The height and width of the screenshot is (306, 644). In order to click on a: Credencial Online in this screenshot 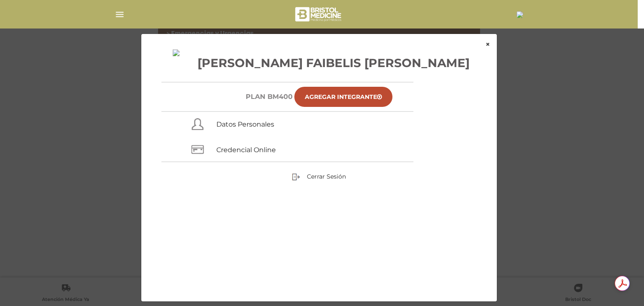, I will do `click(246, 149)`.